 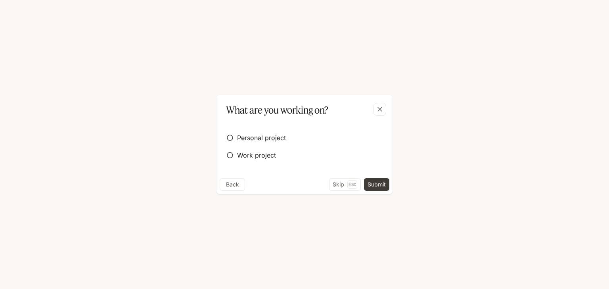 What do you see at coordinates (232, 185) in the screenshot?
I see `button: Back` at bounding box center [232, 185].